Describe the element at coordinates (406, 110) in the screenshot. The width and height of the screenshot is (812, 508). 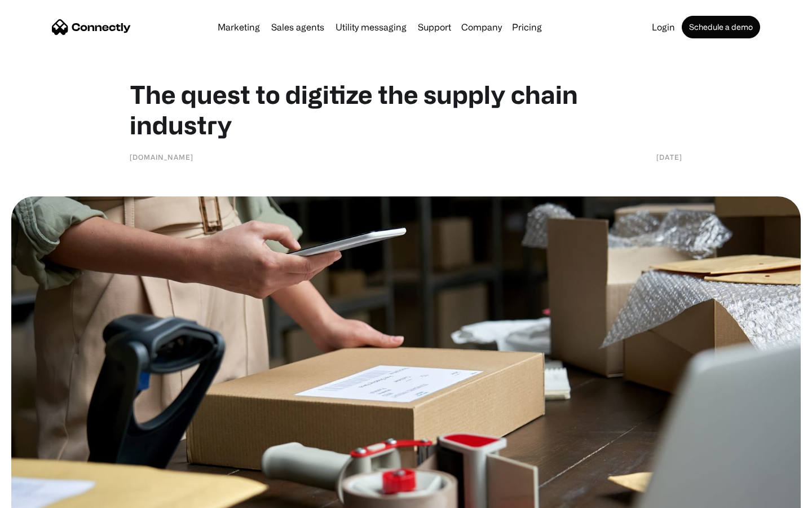
I see `h1: The quest to digitize the supply chain industry` at that location.